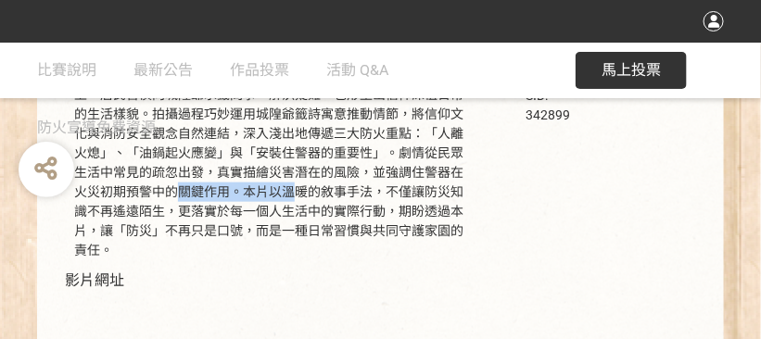 The height and width of the screenshot is (339, 761). I want to click on a: 作品投票, so click(260, 70).